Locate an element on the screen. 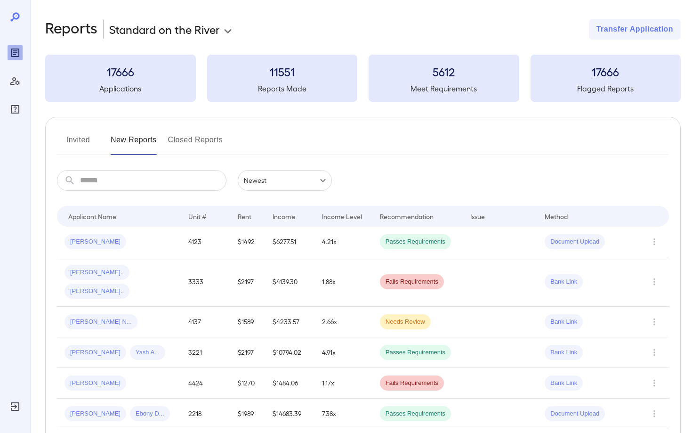 The width and height of the screenshot is (692, 433). div: Method is located at coordinates (556, 216).